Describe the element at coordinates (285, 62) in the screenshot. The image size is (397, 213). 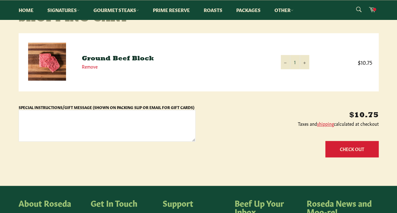
I see `button: Reduce item quantity by one` at that location.